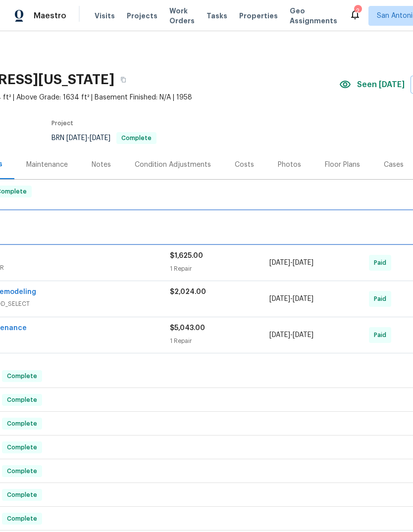 This screenshot has height=532, width=413. I want to click on span: Properties, so click(258, 16).